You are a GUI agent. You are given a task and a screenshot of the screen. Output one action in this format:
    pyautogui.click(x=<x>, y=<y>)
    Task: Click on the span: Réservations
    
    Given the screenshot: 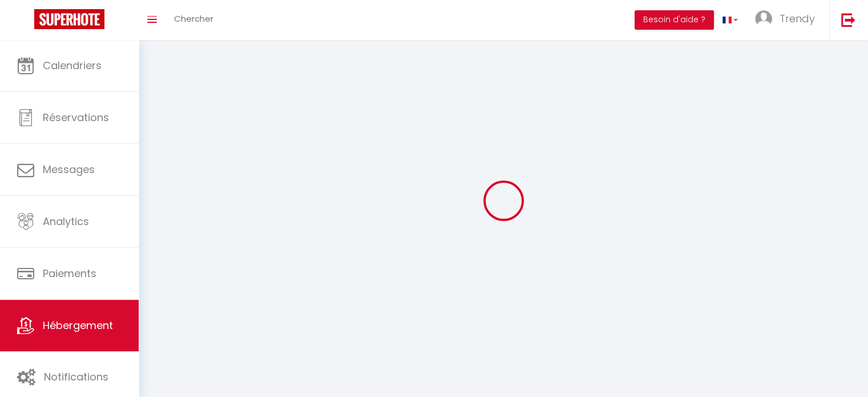 What is the action you would take?
    pyautogui.click(x=76, y=117)
    